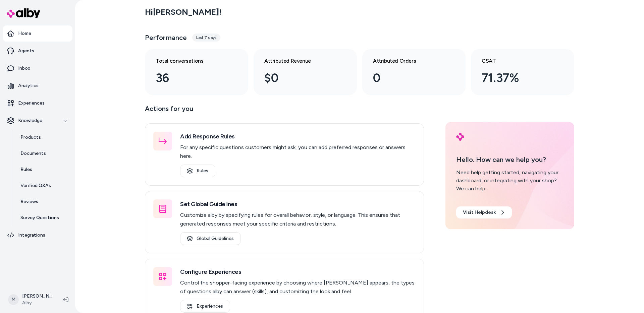 The image size is (644, 313). I want to click on p: Integrations, so click(32, 235).